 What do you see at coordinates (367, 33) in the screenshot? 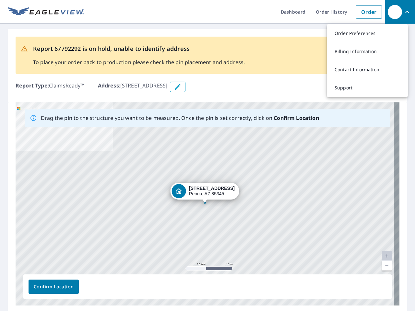
I see `a: Order Preferences` at bounding box center [367, 33].